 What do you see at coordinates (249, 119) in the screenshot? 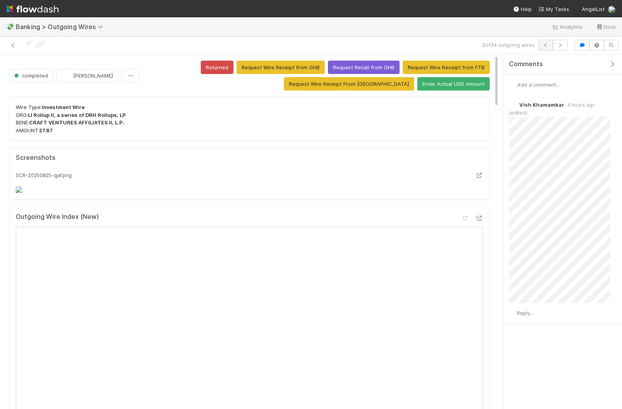
I see `p: Wire Type: ORG: BENE: AMOUNT:` at bounding box center [249, 119].